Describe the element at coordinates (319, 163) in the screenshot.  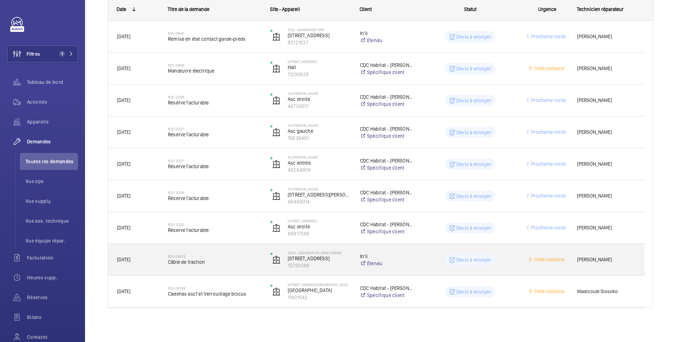
I see `p: Asc entrée.` at that location.